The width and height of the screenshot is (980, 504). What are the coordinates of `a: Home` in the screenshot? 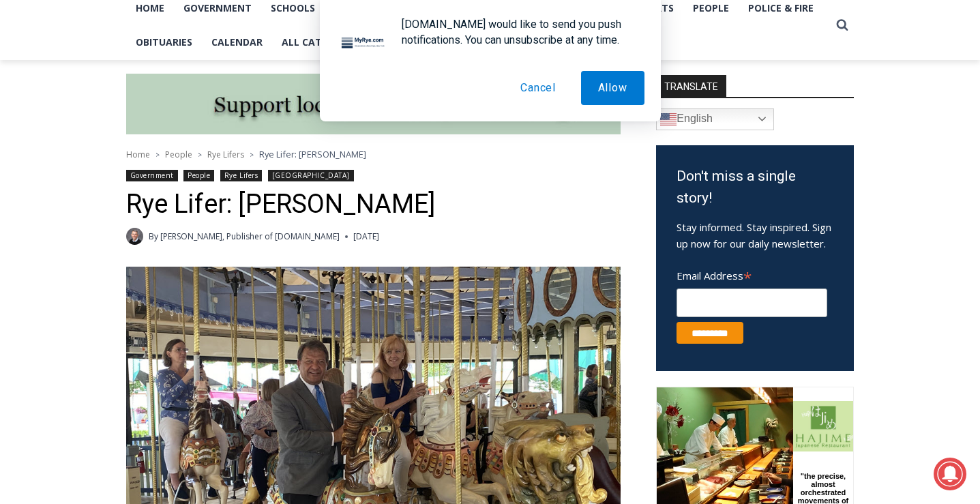 It's located at (137, 154).